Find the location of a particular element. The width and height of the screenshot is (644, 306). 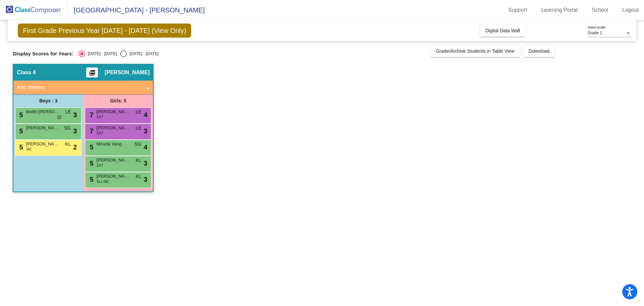

a: Learning Portal is located at coordinates (559, 10).